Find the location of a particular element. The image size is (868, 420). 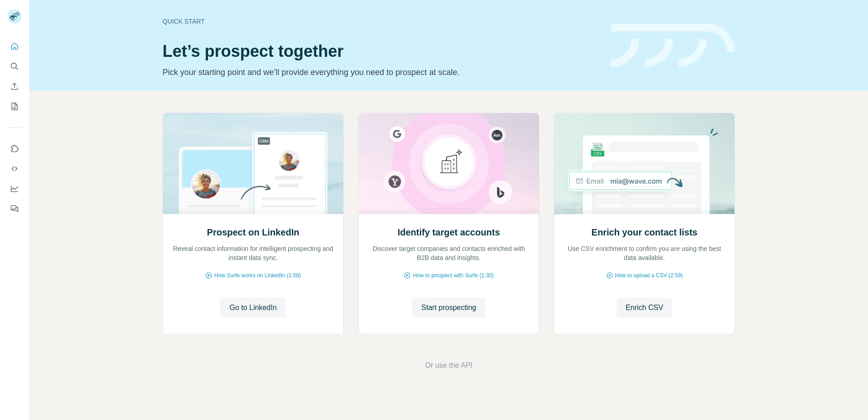

p: Discover target companies and contacts enriched with B2B data and insights. is located at coordinates (448, 253).